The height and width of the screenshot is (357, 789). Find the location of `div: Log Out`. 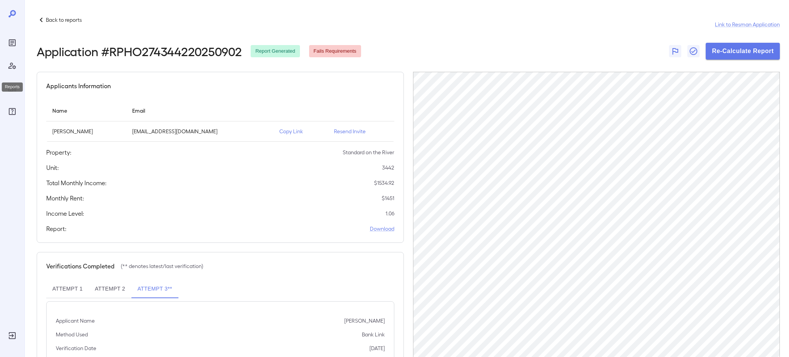

div: Log Out is located at coordinates (12, 336).